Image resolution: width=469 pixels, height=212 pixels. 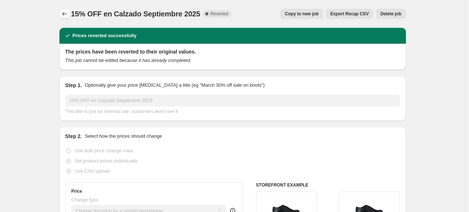 I want to click on h2: Prices reverted successfully, so click(x=105, y=36).